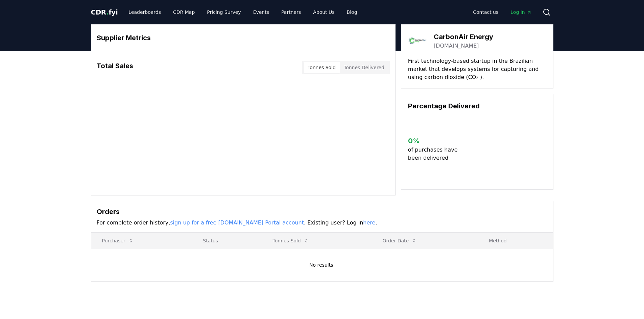 The height and width of the screenshot is (319, 644). Describe the element at coordinates (477, 69) in the screenshot. I see `p: First technology-based startup in the Brazilian market that develops systems for capturing and us...` at that location.